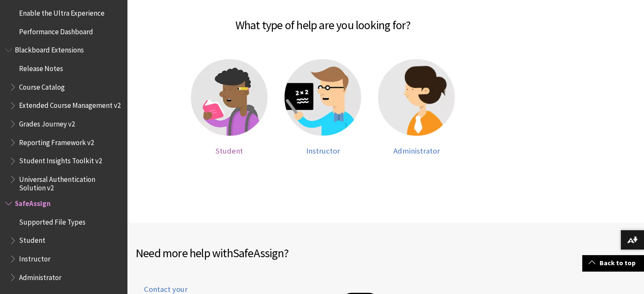 The image size is (644, 294). Describe the element at coordinates (229, 107) in the screenshot. I see `a: Student help Student` at that location.